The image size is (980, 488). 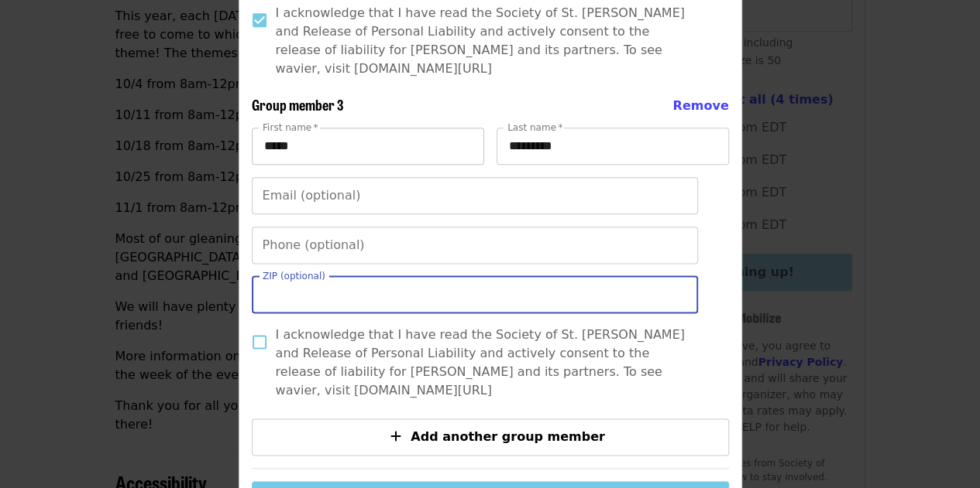 I want to click on span: Add another group member, so click(x=507, y=436).